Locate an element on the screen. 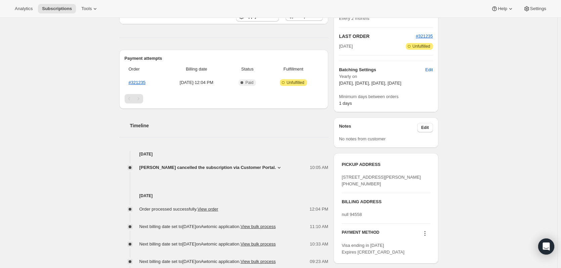  h2: LAST ORDER is located at coordinates (378, 36).